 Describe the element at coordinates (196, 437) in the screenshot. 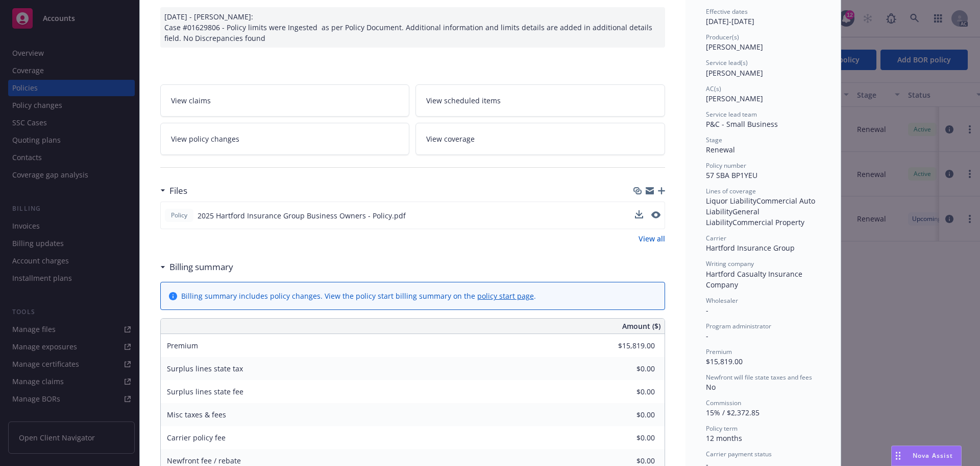

I see `span: Carrier policy fee` at that location.